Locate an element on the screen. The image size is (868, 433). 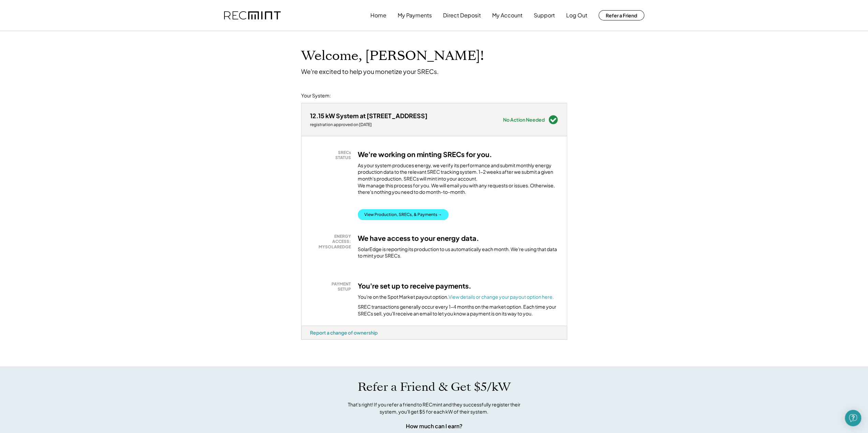
div: No Action Needed is located at coordinates (524, 120).